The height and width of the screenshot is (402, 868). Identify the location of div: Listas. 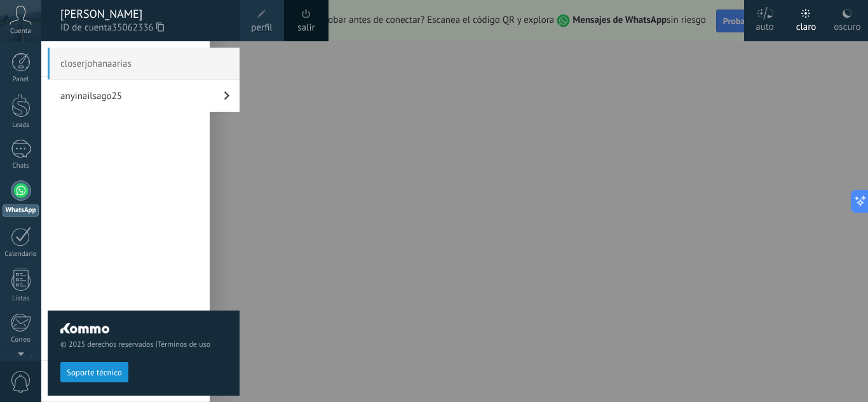
(21, 298).